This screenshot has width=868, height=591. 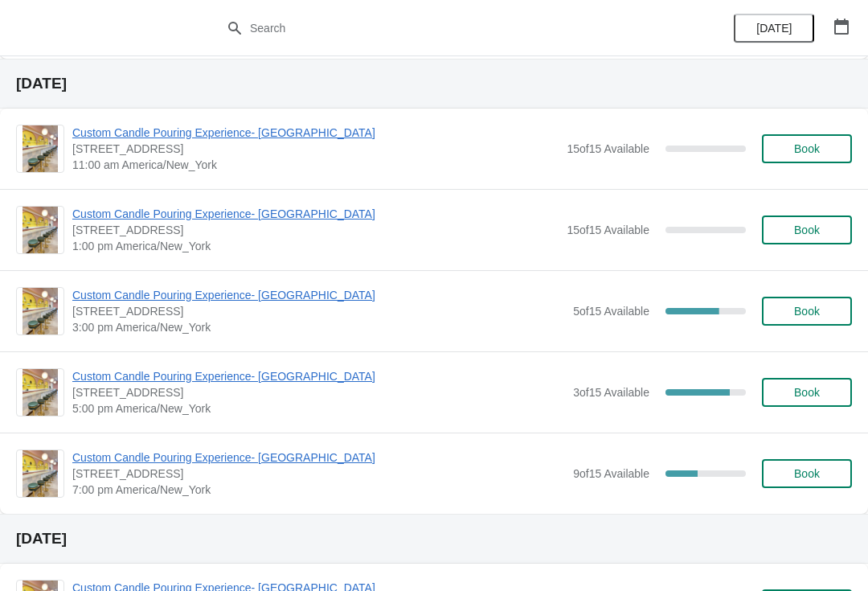 I want to click on span: 11:00 am America/New_York, so click(x=315, y=164).